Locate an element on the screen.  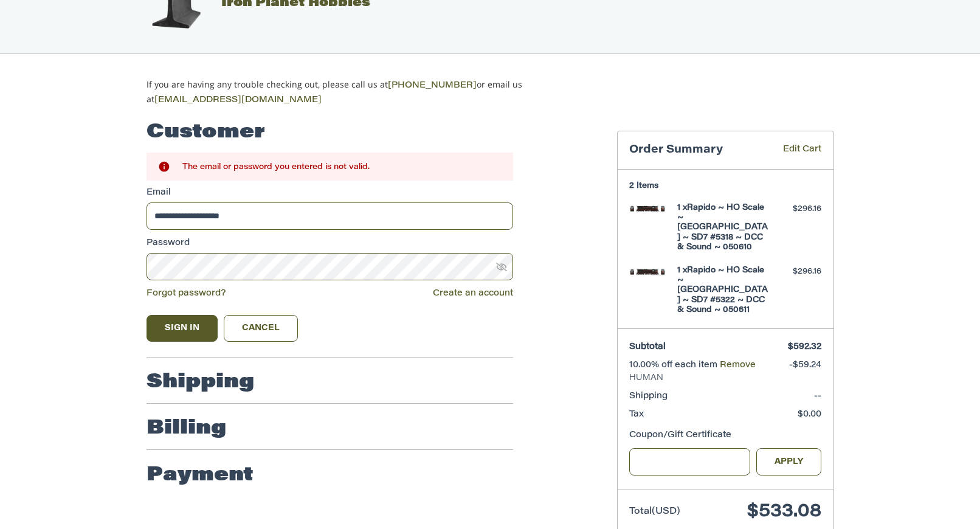
a: Forgot password? is located at coordinates (186, 294).